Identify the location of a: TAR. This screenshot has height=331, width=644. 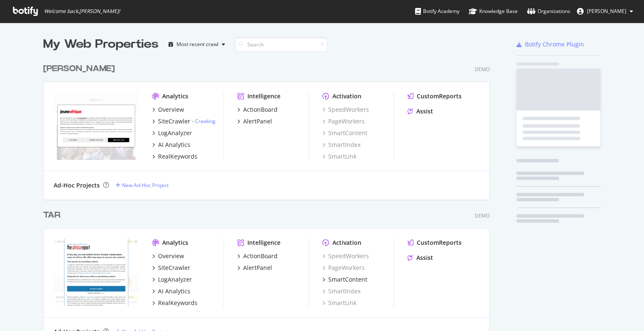
(53, 215).